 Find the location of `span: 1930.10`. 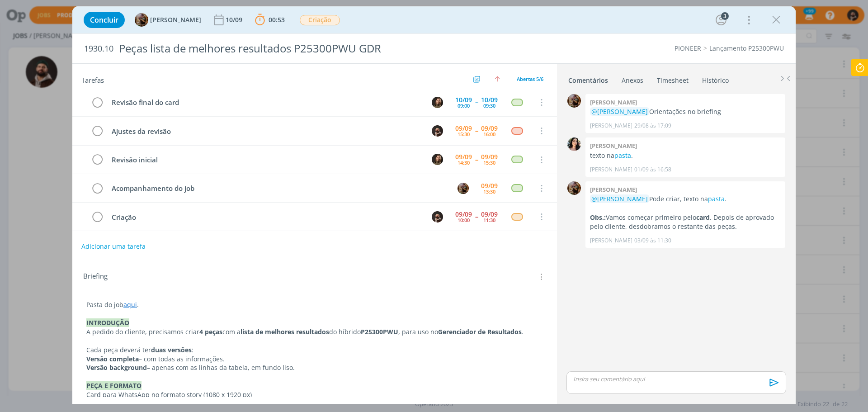

span: 1930.10 is located at coordinates (99, 49).